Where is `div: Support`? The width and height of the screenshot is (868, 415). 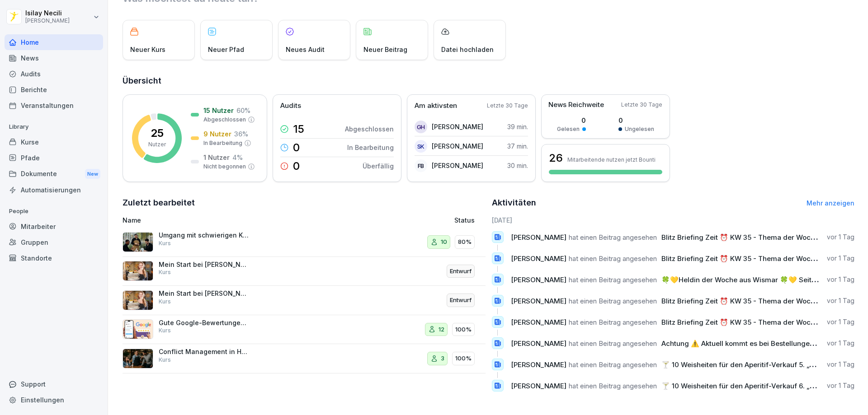 div: Support is located at coordinates (54, 384).